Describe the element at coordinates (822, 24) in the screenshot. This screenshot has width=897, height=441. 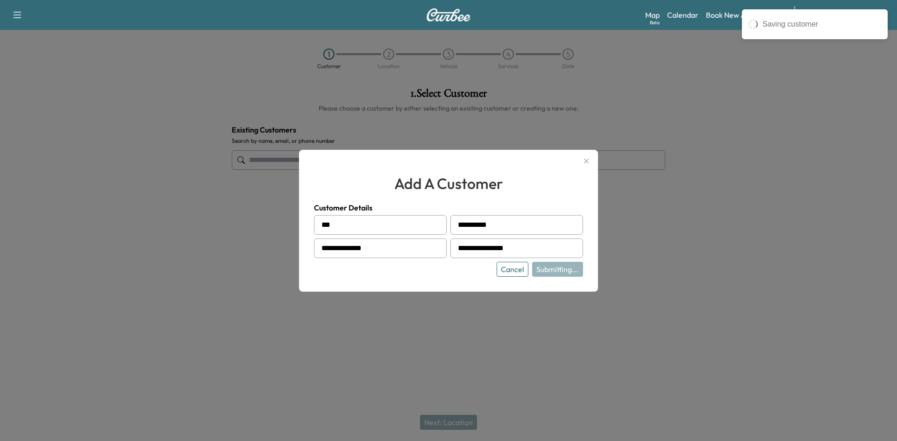
I see `div: Saving customer` at that location.